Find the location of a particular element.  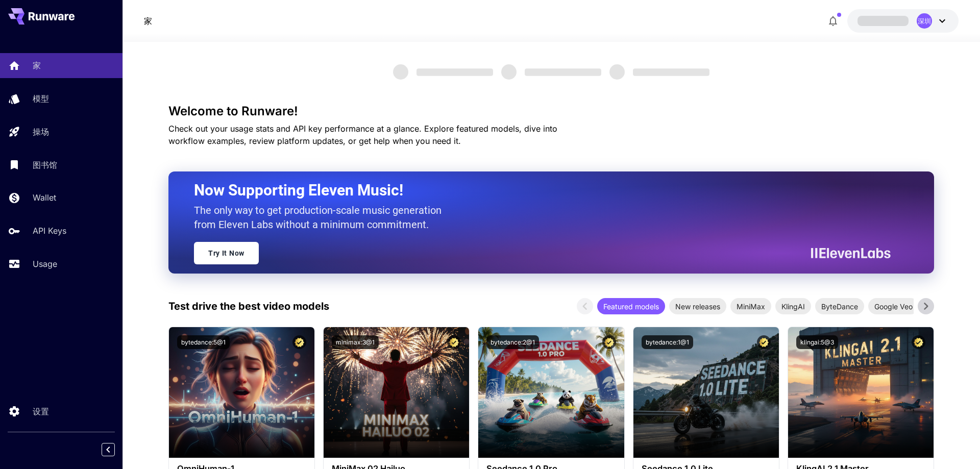

button: bytedance:5@1 is located at coordinates (203, 342).